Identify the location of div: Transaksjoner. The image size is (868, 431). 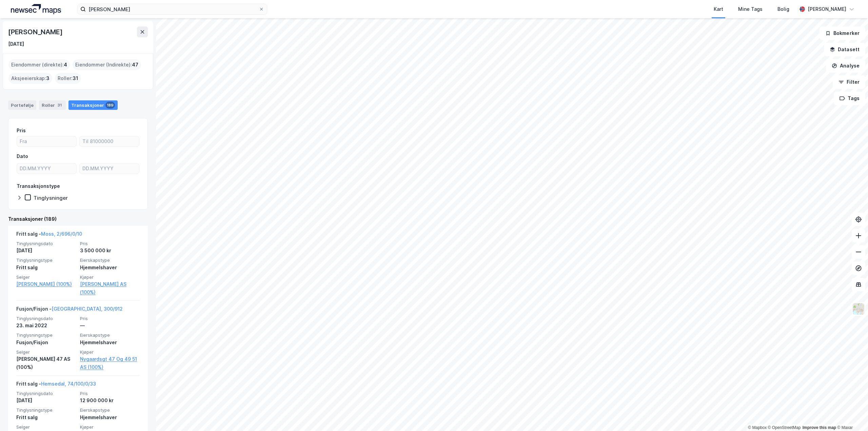
(93, 105).